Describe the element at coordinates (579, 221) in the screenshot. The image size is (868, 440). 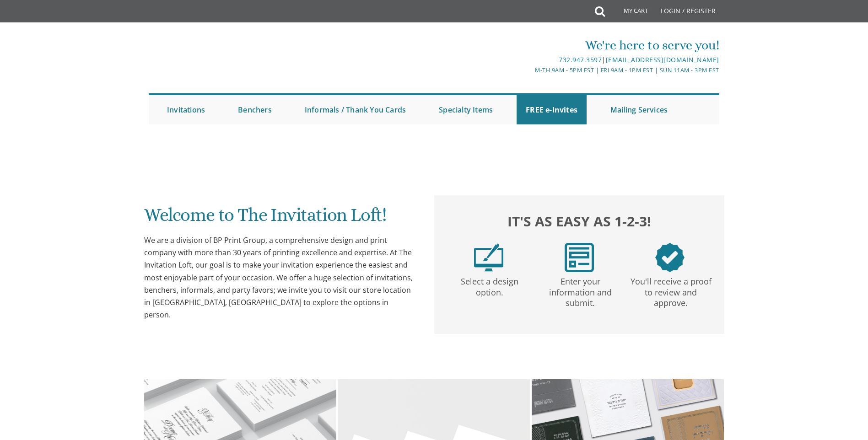
I see `h2: It's as easy as 1-2-3!` at that location.